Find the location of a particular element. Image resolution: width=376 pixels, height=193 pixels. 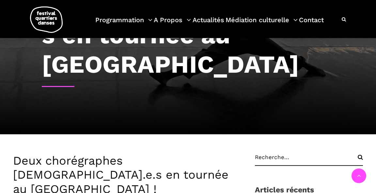

input: Recherche... is located at coordinates (308, 160).